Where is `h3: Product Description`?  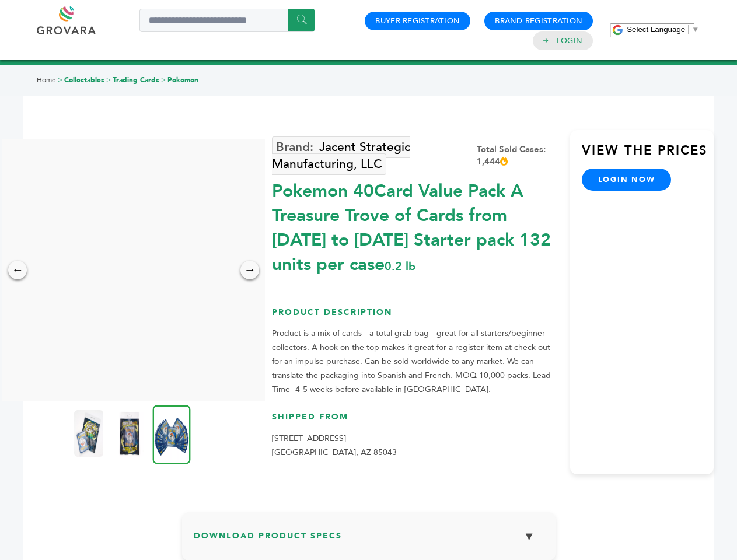
h3: Product Description is located at coordinates (415, 317).